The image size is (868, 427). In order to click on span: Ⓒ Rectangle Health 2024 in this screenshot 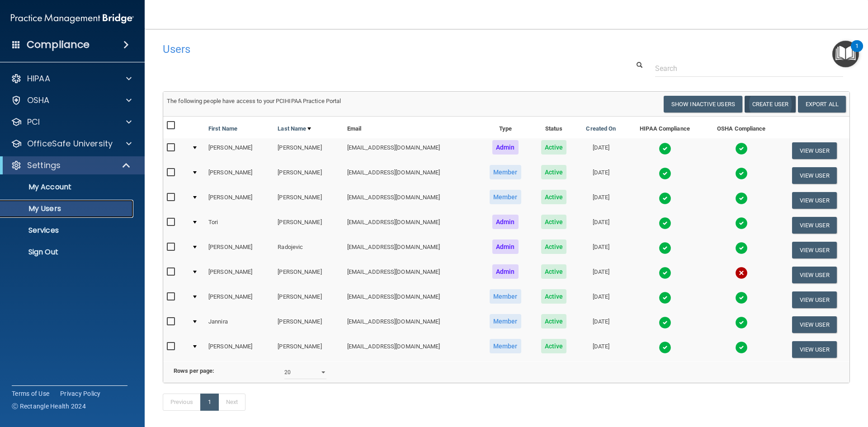, I will do `click(49, 407)`.